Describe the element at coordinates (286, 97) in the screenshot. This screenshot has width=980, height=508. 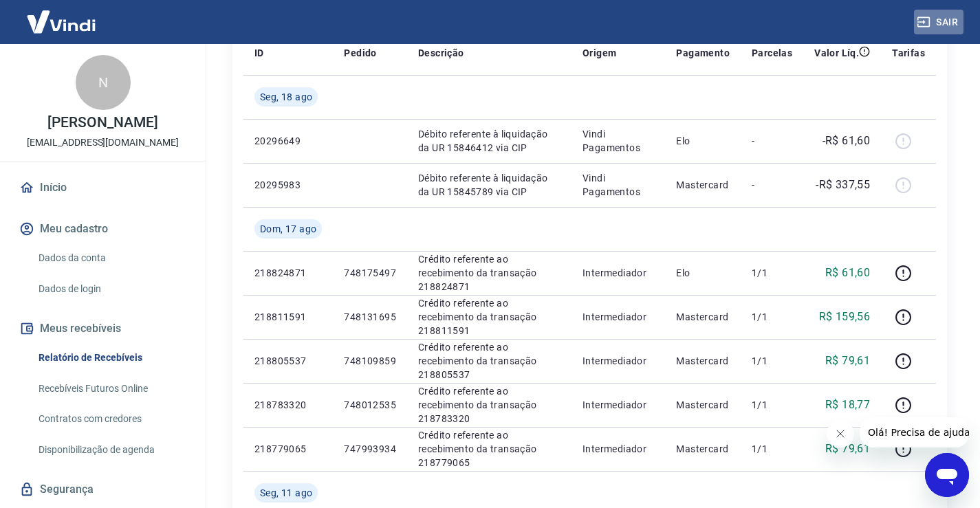
I see `span: Seg, 18 ago` at that location.